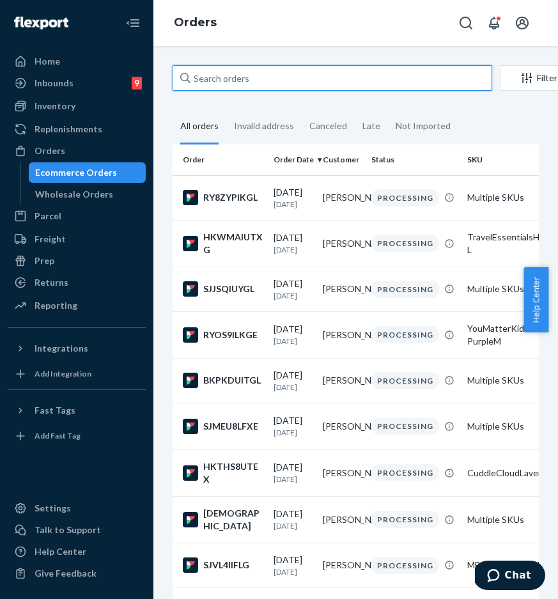 The width and height of the screenshot is (558, 599). What do you see at coordinates (48, 216) in the screenshot?
I see `div: Parcel` at bounding box center [48, 216].